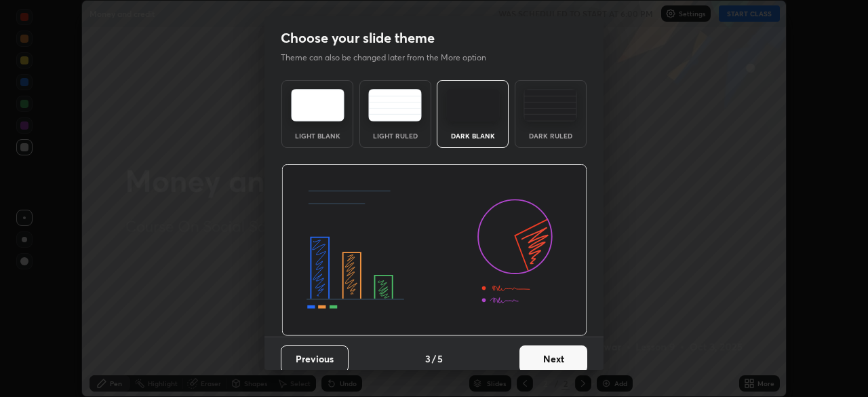  I want to click on img: darkTheme.f0cc69e5.svg, so click(472, 105).